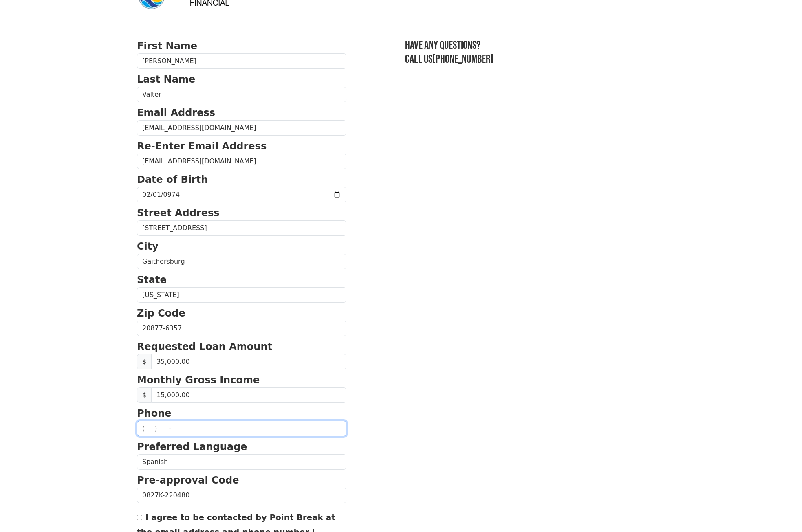  I want to click on input: Re-Enter Email Address, so click(241, 162).